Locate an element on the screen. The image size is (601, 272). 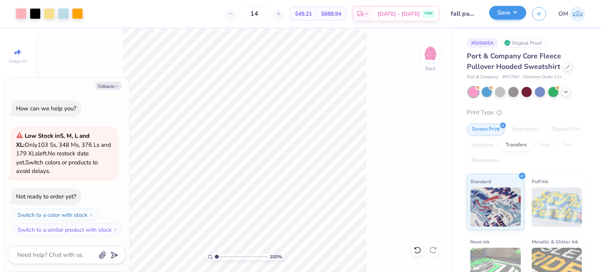
span: No restock date yet. is located at coordinates (52, 158).